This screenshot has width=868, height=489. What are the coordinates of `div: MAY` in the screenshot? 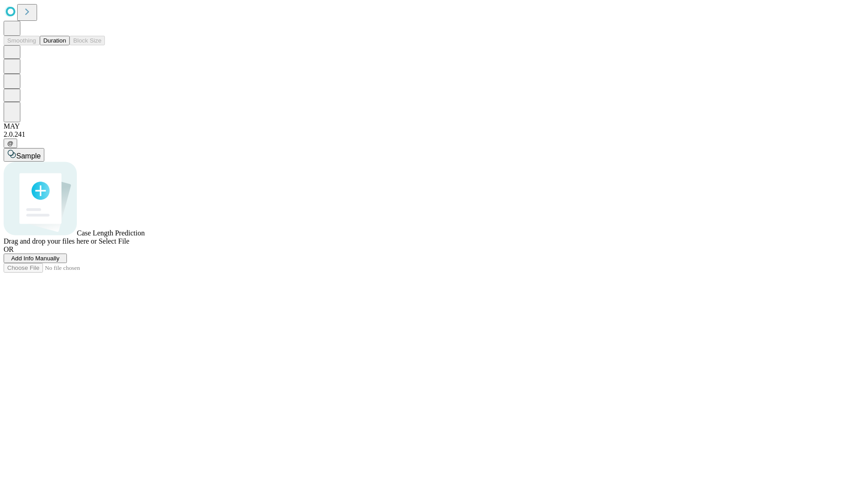 It's located at (434, 126).